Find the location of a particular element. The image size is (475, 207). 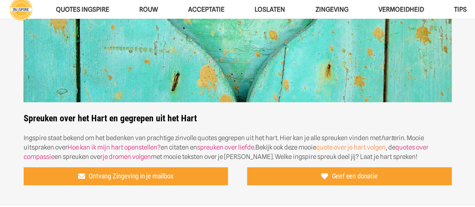

span: Acceptatie is located at coordinates (206, 9).